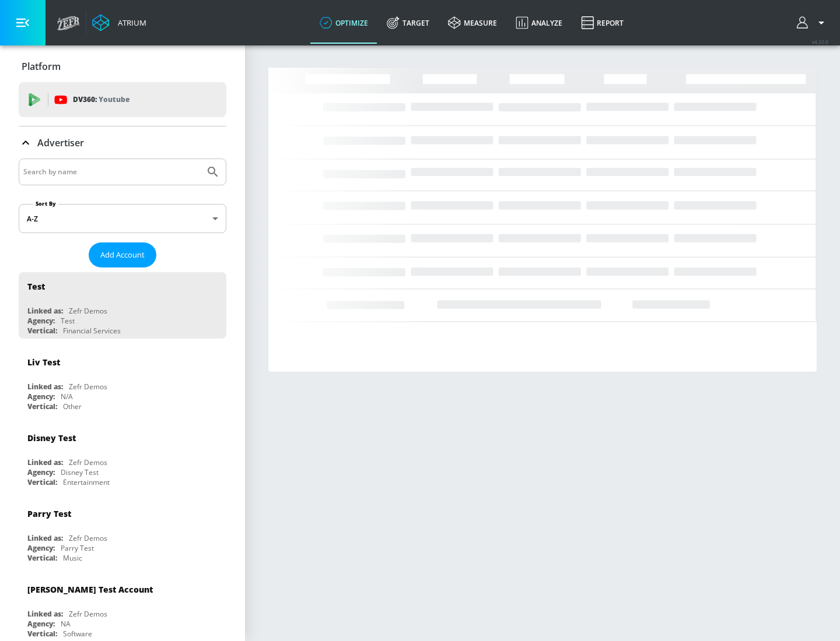 This screenshot has width=840, height=641. What do you see at coordinates (61, 143) in the screenshot?
I see `p: Advertiser` at bounding box center [61, 143].